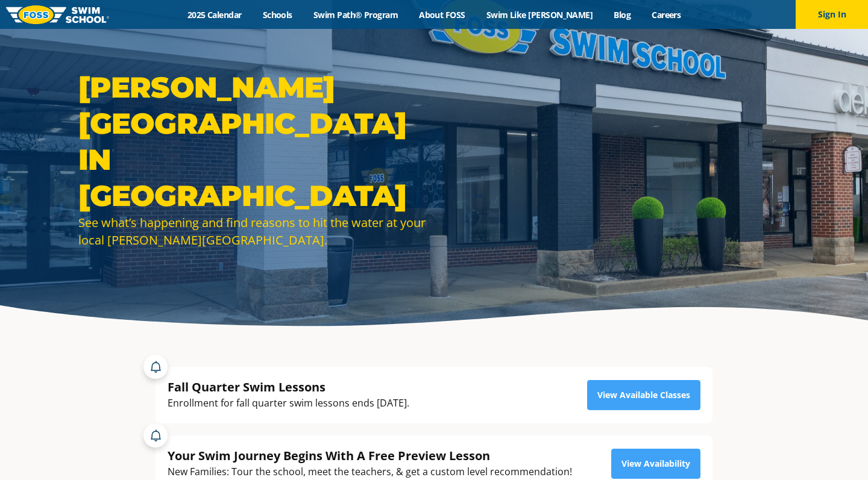 The height and width of the screenshot is (480, 868). What do you see at coordinates (666, 15) in the screenshot?
I see `a: Careers` at bounding box center [666, 15].